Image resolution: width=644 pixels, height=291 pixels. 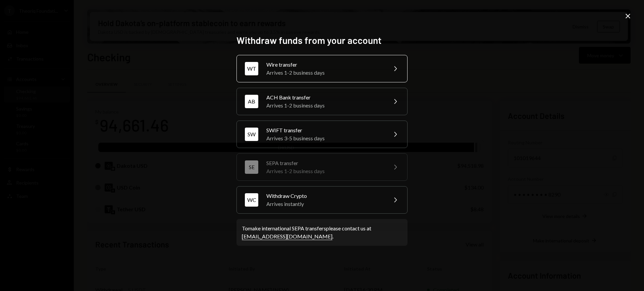 I want to click on button: WCWithdraw CryptoArrives instantly, so click(x=322, y=200).